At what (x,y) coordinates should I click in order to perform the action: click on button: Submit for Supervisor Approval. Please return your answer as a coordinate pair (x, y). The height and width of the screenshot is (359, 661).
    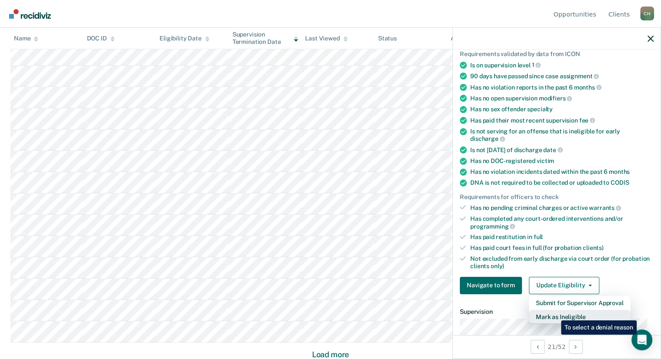
    Looking at the image, I should click on (580, 303).